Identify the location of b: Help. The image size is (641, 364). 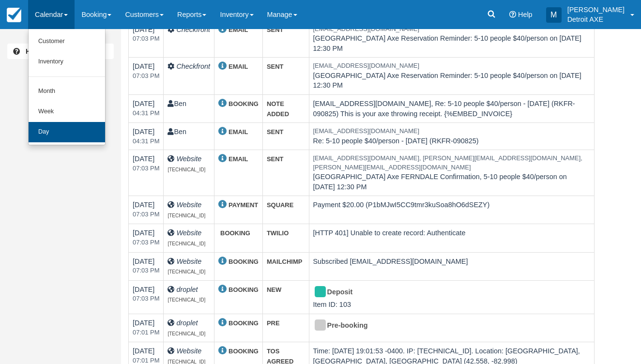
(33, 51).